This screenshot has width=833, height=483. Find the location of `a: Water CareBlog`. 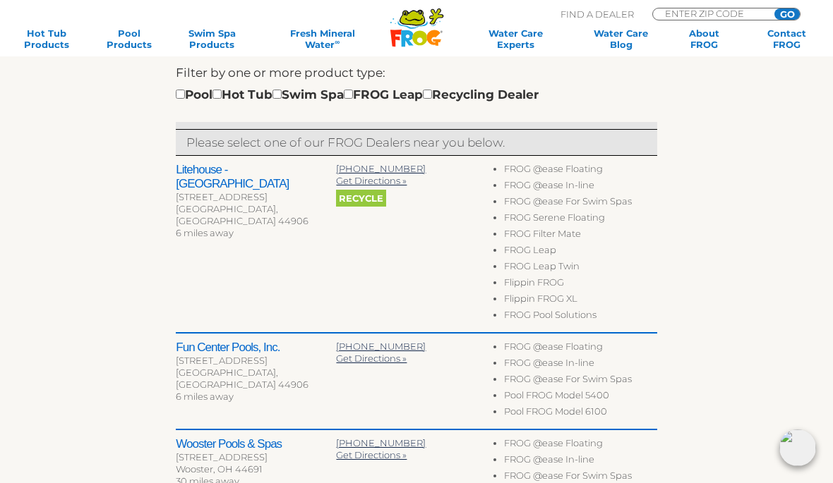

a: Water CareBlog is located at coordinates (620, 39).